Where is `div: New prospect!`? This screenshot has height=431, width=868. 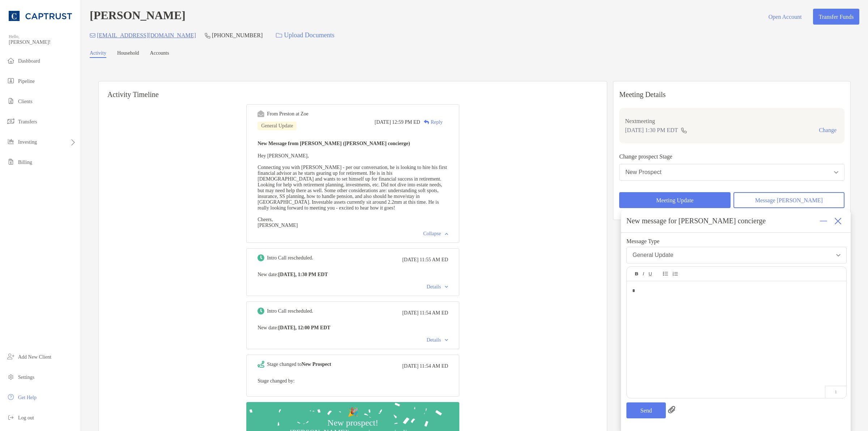 div: New prospect! is located at coordinates (352, 423).